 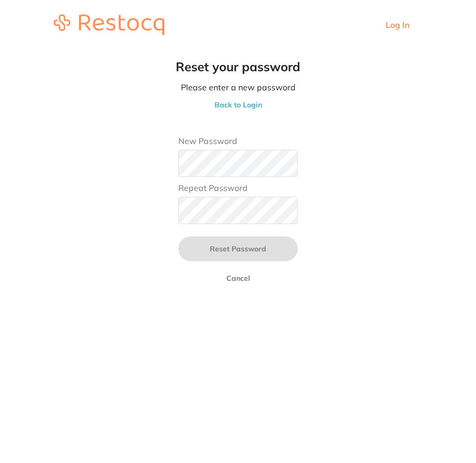 What do you see at coordinates (237, 188) in the screenshot?
I see `label: Repeat Password` at bounding box center [237, 188].